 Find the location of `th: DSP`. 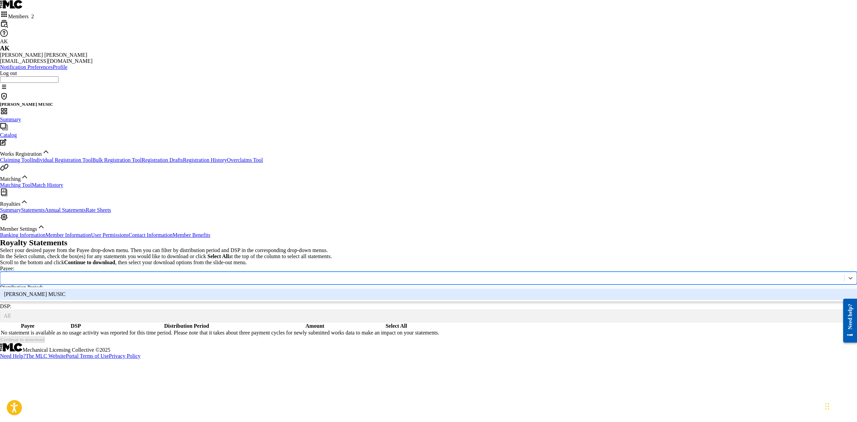

th: DSP is located at coordinates (76, 326).